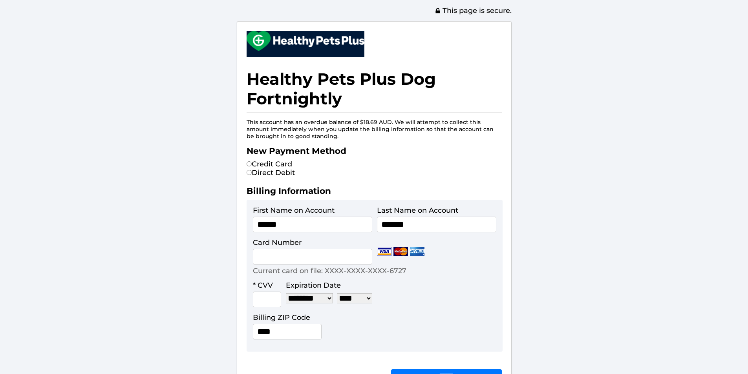 Image resolution: width=748 pixels, height=374 pixels. What do you see at coordinates (384, 251) in the screenshot?
I see `img: Visa` at bounding box center [384, 251].